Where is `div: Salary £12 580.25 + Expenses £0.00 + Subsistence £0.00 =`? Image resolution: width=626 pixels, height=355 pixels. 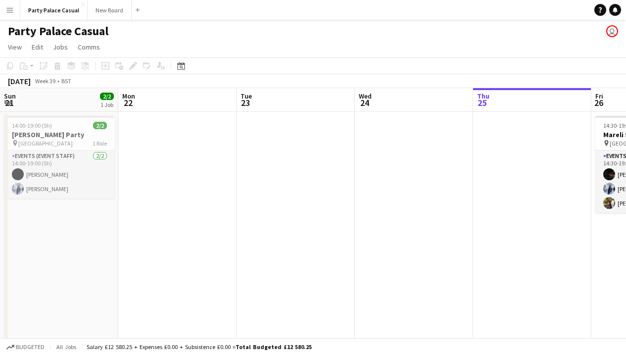 div: Salary £12 580.25 + Expenses £0.00 + Subsistence £0.00 = is located at coordinates (199, 346).